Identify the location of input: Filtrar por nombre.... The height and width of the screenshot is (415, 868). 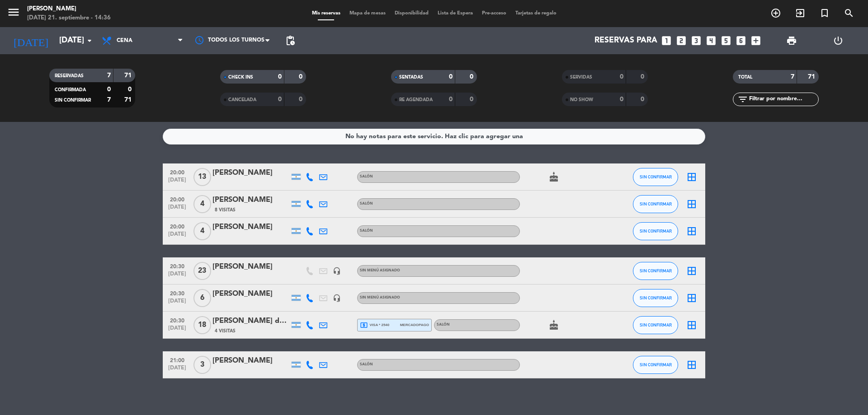
(782, 99).